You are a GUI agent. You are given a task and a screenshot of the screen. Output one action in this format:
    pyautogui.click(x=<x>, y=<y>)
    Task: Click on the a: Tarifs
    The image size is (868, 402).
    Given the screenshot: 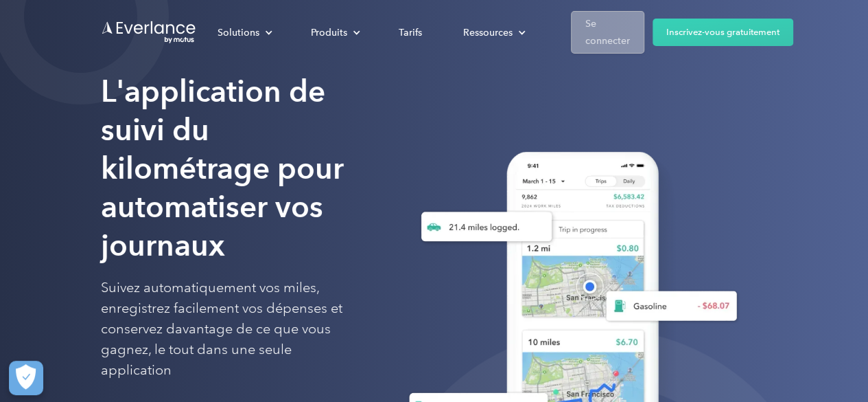 What is the action you would take?
    pyautogui.click(x=411, y=32)
    